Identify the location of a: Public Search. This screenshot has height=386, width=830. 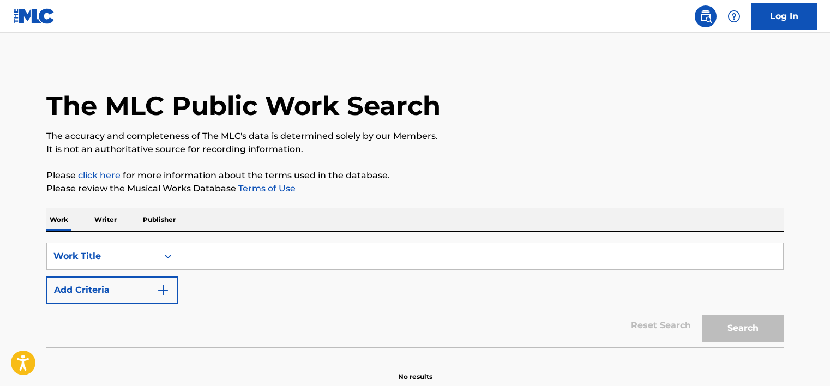
(705, 16).